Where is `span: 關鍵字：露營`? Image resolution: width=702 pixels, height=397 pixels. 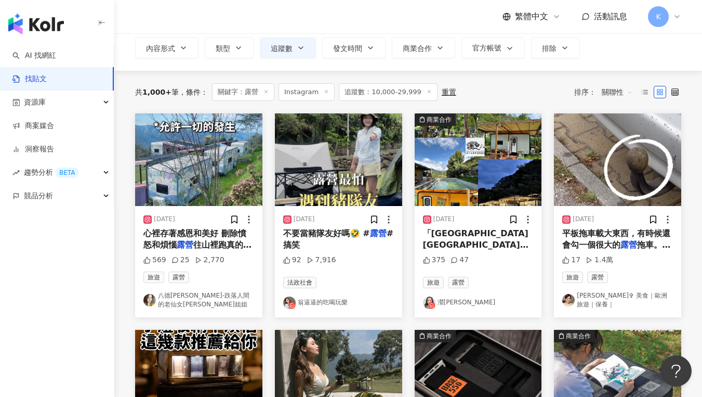
span: 關鍵字：露營 is located at coordinates (243, 92).